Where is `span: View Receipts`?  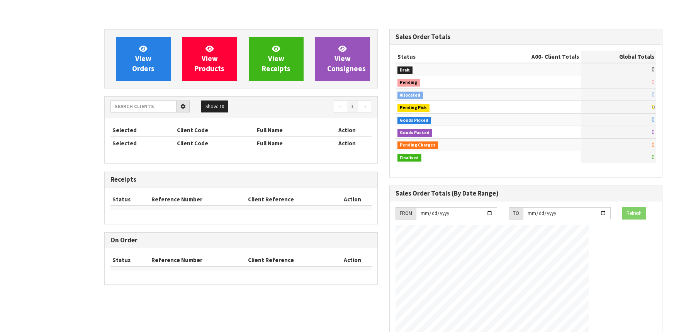 span: View Receipts is located at coordinates (276, 58).